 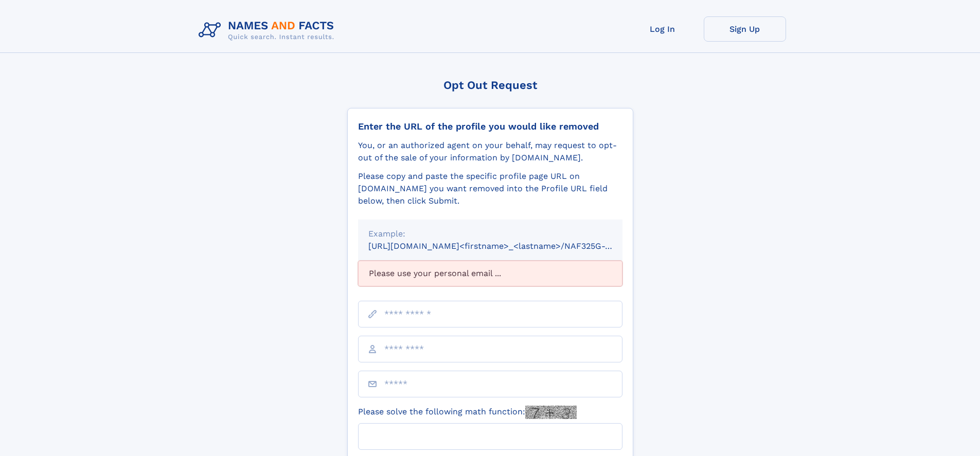 What do you see at coordinates (490, 274) in the screenshot?
I see `div: Please use your personal email ...` at bounding box center [490, 274].